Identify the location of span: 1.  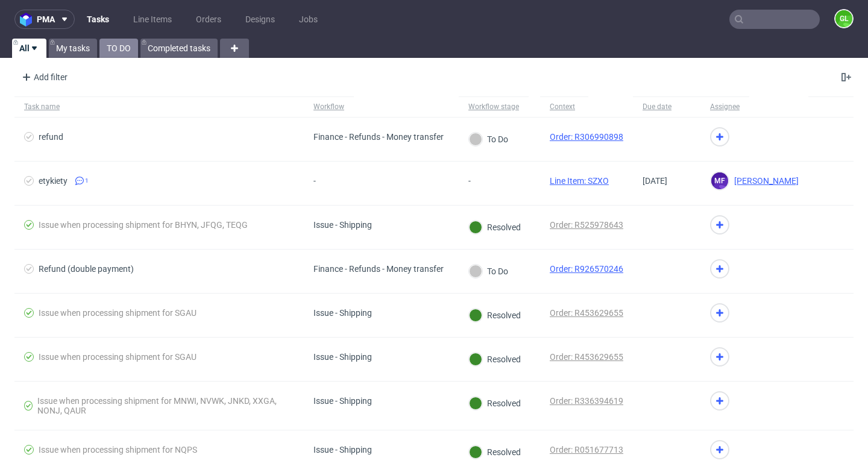
(87, 181).